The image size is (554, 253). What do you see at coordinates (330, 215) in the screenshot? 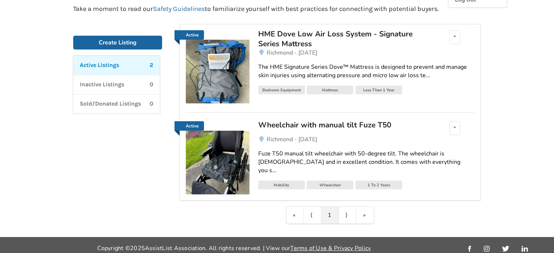
I see `div: Pagination Navigation` at bounding box center [330, 215].